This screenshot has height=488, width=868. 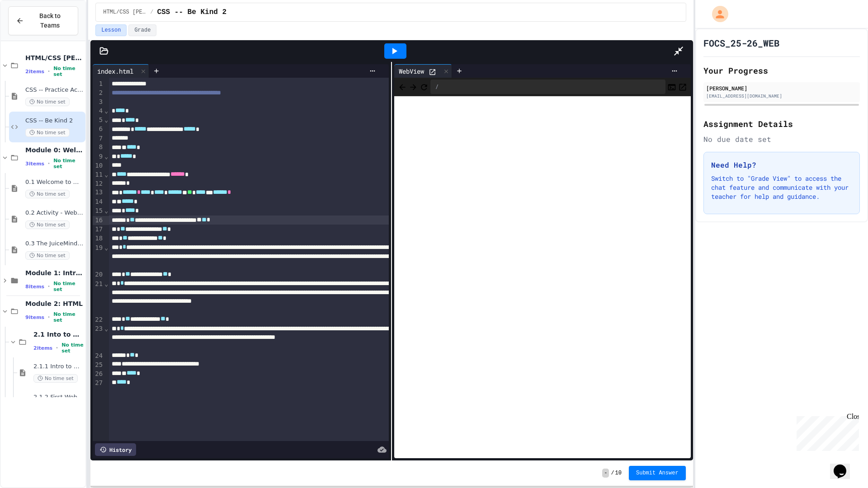 I want to click on h1: FOCS_25-26_WEB, so click(x=741, y=43).